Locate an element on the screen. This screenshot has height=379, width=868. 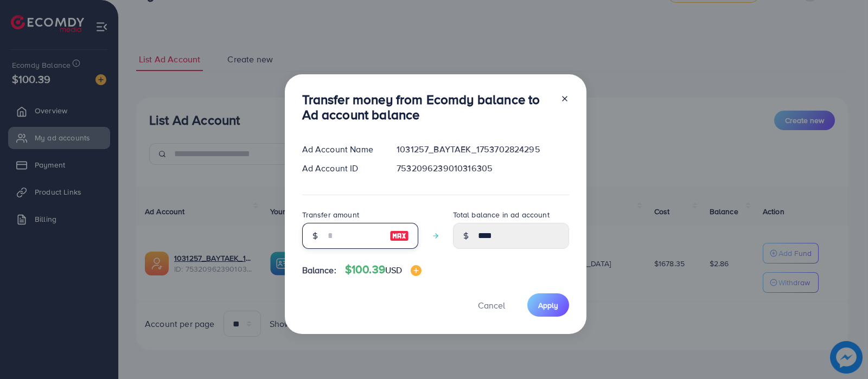
label: Total balance in ad account is located at coordinates (501, 215).